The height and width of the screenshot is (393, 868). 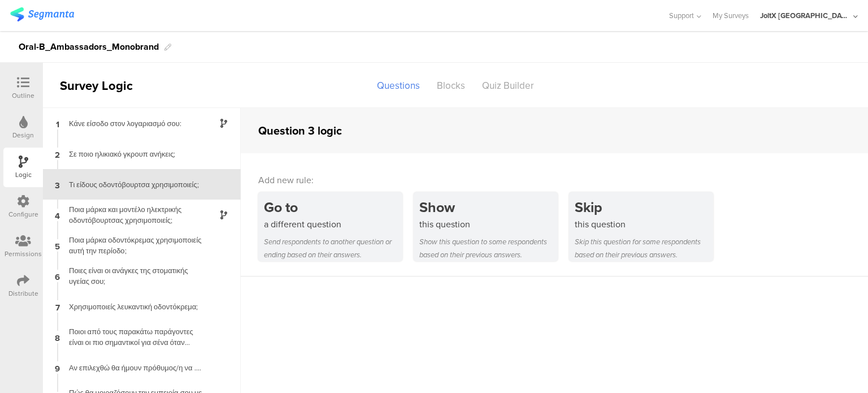 I want to click on div: Design, so click(x=23, y=135).